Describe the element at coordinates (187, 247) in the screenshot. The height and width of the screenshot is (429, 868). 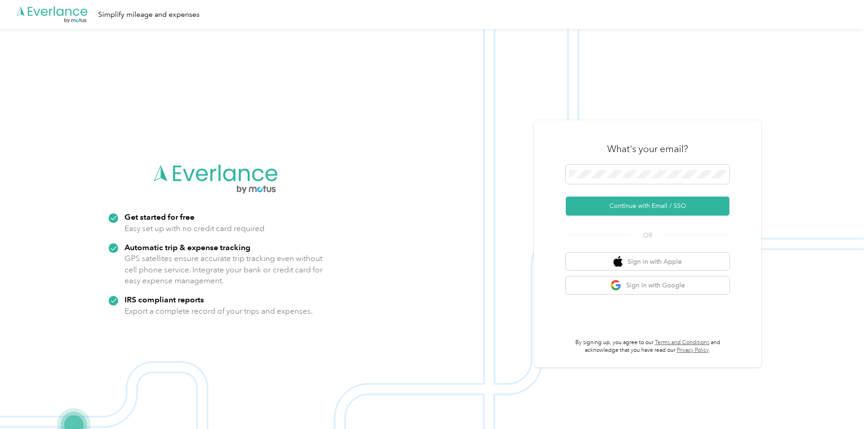
I see `strong: Automatic trip & expense tracking` at that location.